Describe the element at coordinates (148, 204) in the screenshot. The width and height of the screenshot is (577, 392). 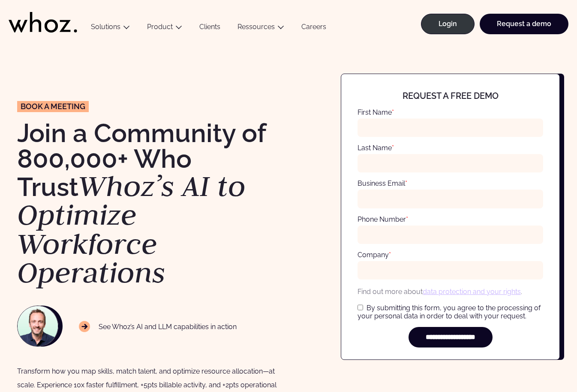
I see `h1: Join a Community of 800,000+ Who Trust` at that location.